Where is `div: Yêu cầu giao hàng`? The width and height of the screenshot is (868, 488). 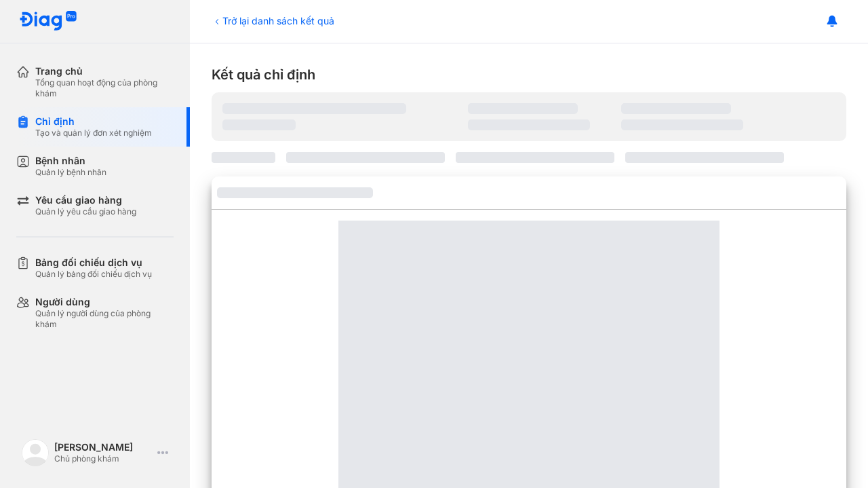
div: Yêu cầu giao hàng is located at coordinates (85, 200).